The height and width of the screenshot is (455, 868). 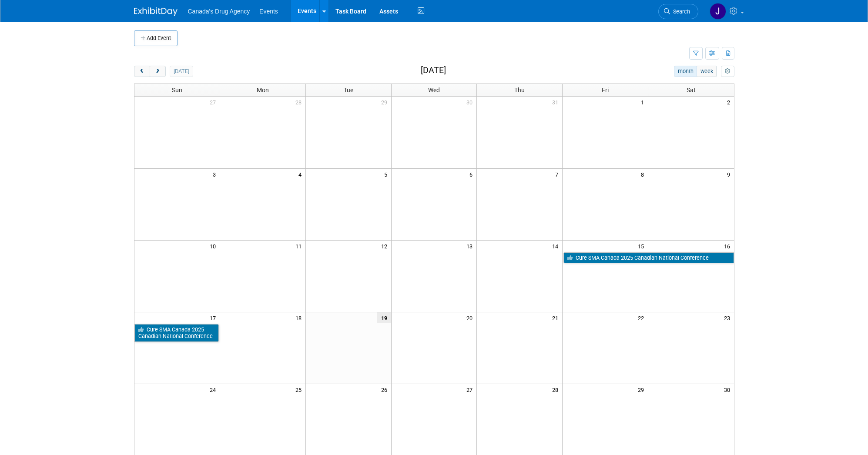 What do you see at coordinates (557, 318) in the screenshot?
I see `span: 21` at bounding box center [557, 318].